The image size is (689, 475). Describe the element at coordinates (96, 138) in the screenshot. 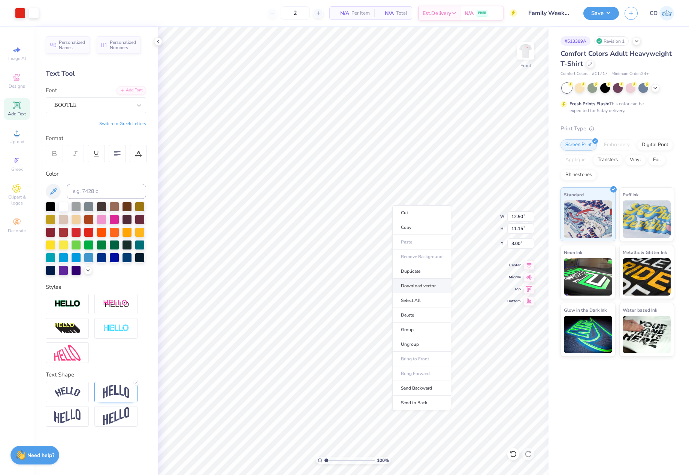

I see `div: Format` at that location.